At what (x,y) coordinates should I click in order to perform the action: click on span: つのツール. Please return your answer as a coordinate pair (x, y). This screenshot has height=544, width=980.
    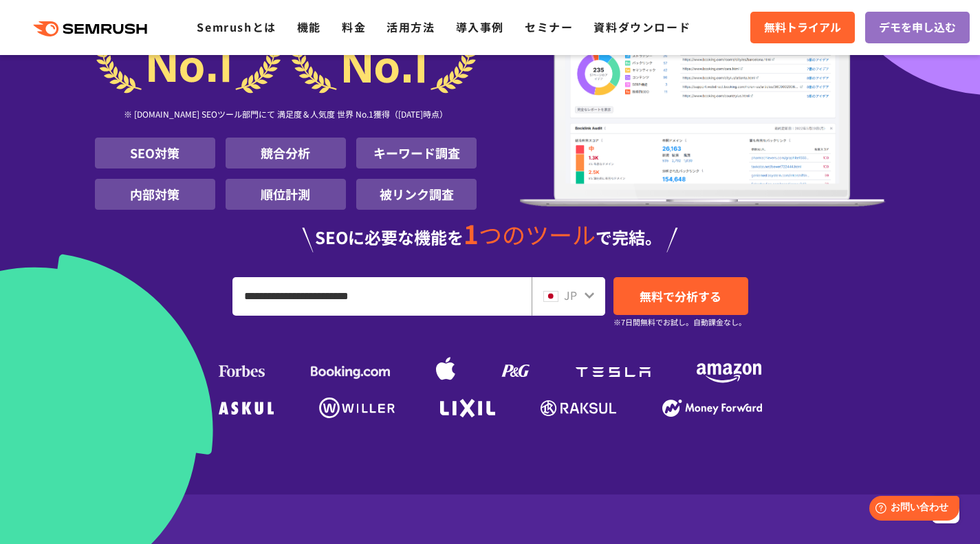
    Looking at the image, I should click on (537, 234).